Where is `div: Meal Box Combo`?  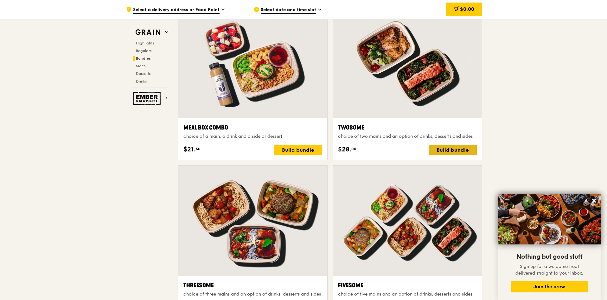
div: Meal Box Combo is located at coordinates (253, 127).